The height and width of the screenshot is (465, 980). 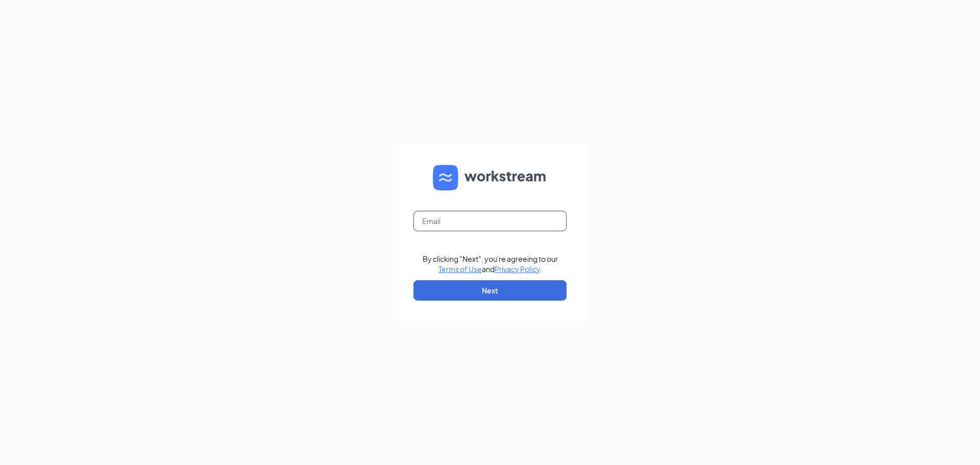 What do you see at coordinates (490, 291) in the screenshot?
I see `button: Next` at bounding box center [490, 291].